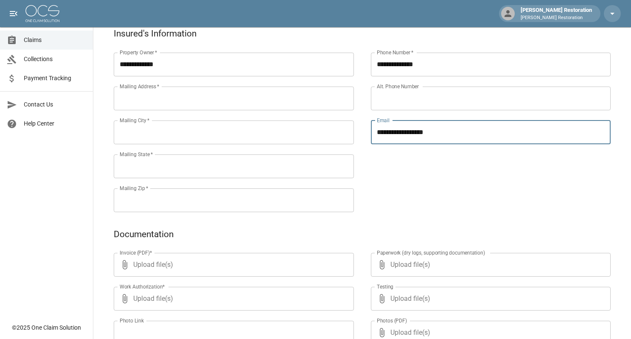  I want to click on label: Phone Number, so click(395, 52).